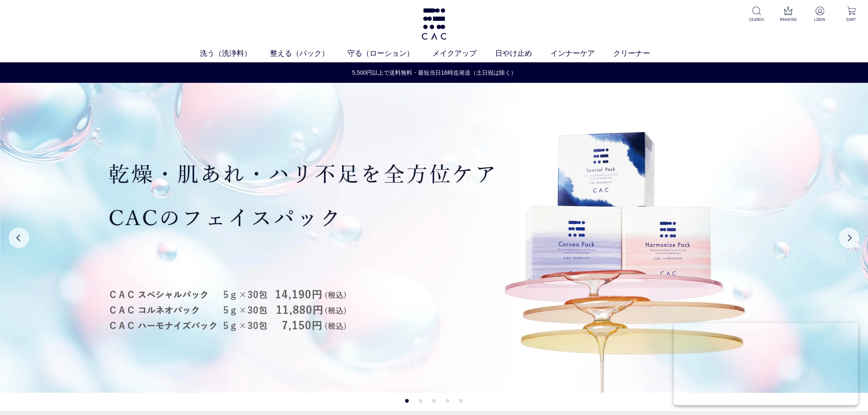 Image resolution: width=868 pixels, height=415 pixels. What do you see at coordinates (819, 14) in the screenshot?
I see `a: LOGIN` at bounding box center [819, 14].